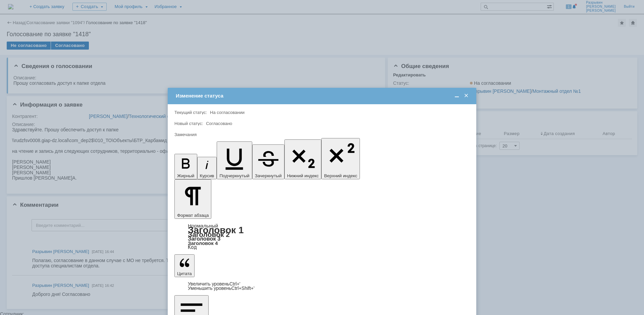 The height and width of the screenshot is (315, 644). What do you see at coordinates (322, 237) in the screenshot?
I see `div: Формат абзаца` at bounding box center [322, 237].